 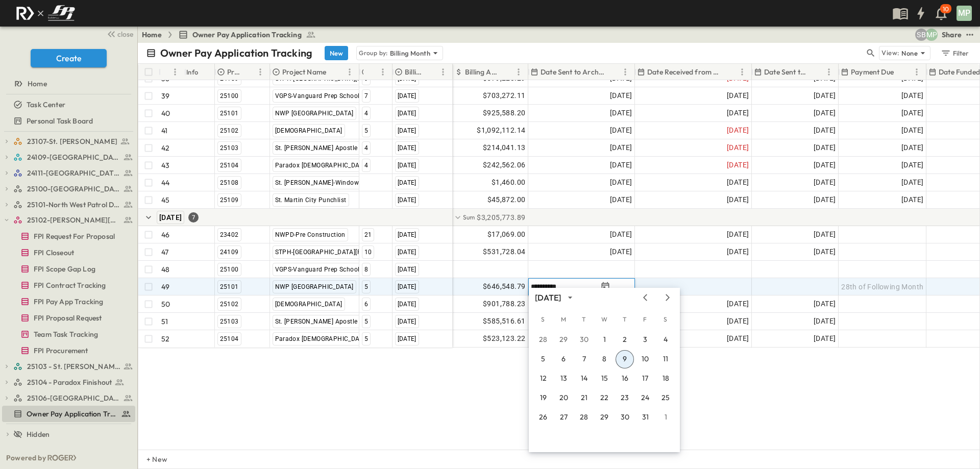 What do you see at coordinates (665, 319) in the screenshot?
I see `span: Saturday` at bounding box center [665, 319].